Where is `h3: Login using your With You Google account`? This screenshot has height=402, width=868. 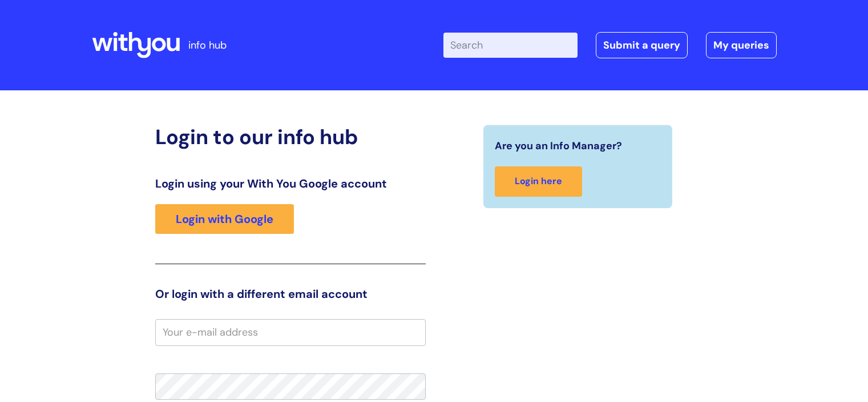 h3: Login using your With You Google account is located at coordinates (291, 184).